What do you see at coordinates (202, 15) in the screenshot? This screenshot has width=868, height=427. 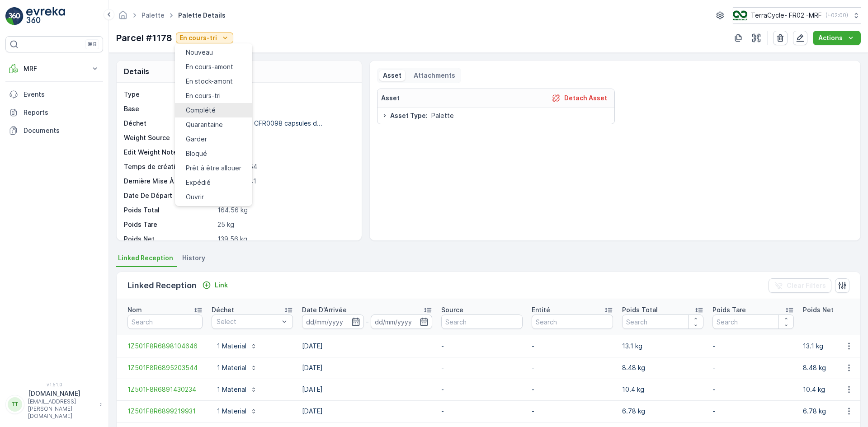 I see `span: Palette Details` at bounding box center [202, 15].